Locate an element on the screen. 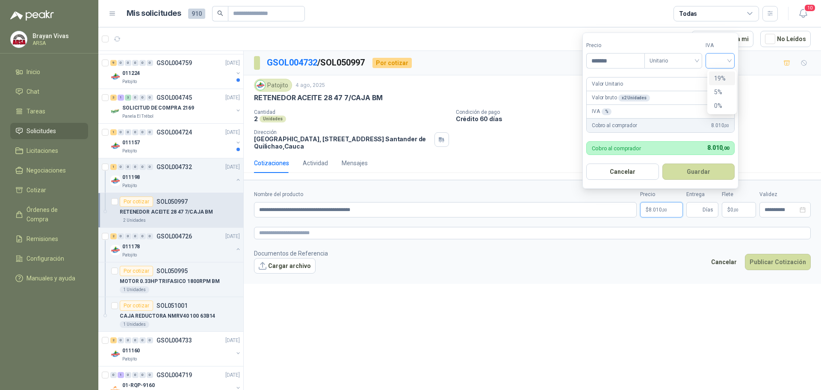  p: SOL050997 is located at coordinates (172, 201).